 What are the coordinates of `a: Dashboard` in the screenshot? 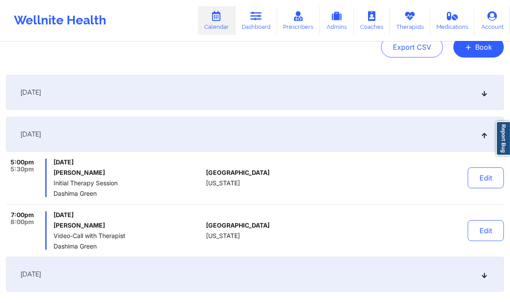 It's located at (256, 20).